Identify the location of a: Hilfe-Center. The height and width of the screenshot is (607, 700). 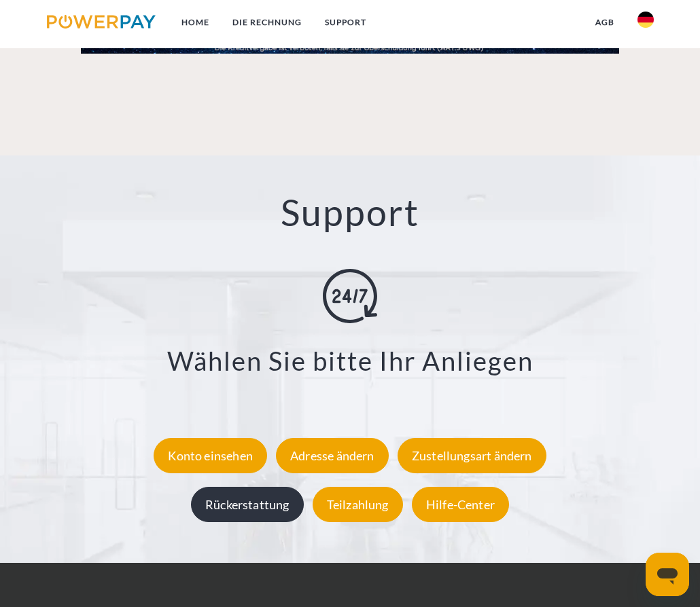
(460, 505).